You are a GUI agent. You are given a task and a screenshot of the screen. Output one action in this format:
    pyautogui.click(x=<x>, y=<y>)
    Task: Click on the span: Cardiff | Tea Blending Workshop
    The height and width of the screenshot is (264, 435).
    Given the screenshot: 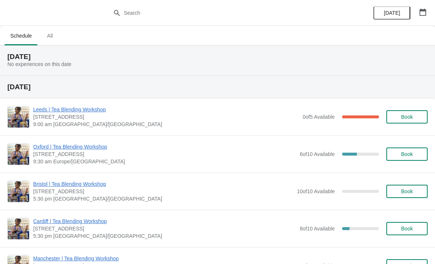 What is the action you would take?
    pyautogui.click(x=164, y=221)
    